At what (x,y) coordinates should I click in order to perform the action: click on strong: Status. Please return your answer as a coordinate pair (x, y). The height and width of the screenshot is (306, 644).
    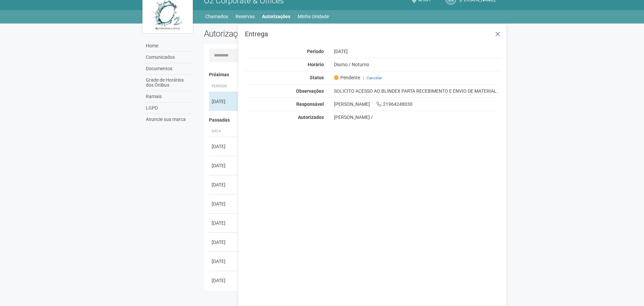
    Looking at the image, I should click on (317, 78).